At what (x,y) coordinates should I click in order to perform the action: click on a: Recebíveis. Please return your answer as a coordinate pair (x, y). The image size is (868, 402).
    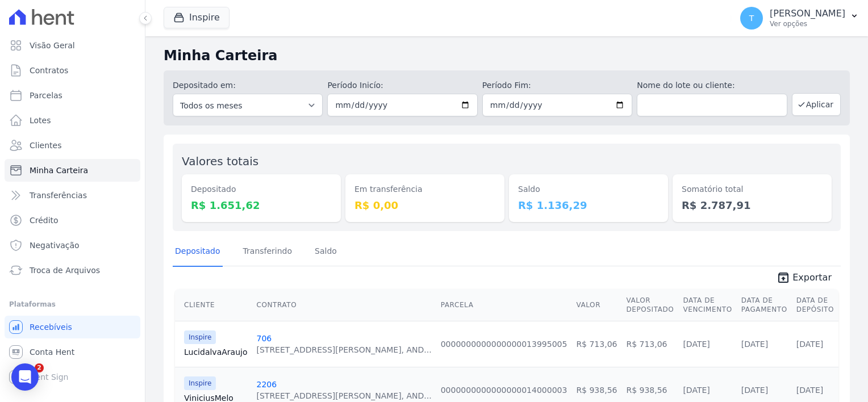
    Looking at the image, I should click on (72, 327).